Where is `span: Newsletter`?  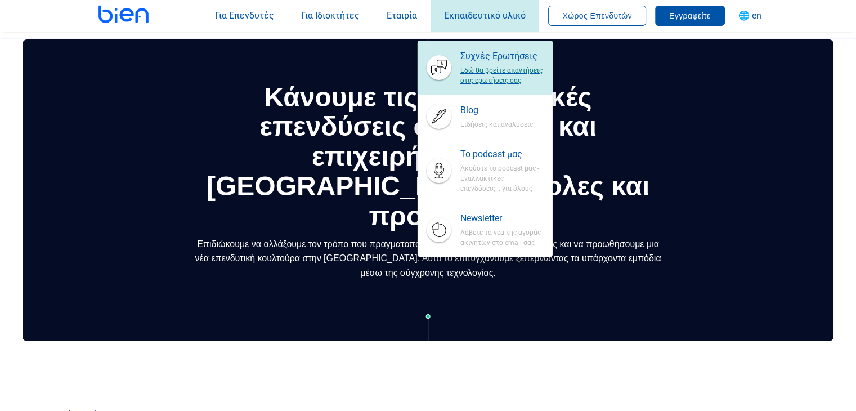
span: Newsletter is located at coordinates (502, 218).